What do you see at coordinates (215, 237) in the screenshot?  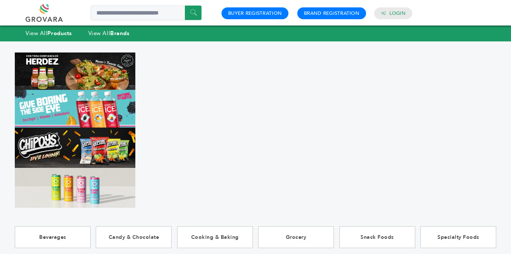 I see `a: Cooking & Baking` at bounding box center [215, 237].